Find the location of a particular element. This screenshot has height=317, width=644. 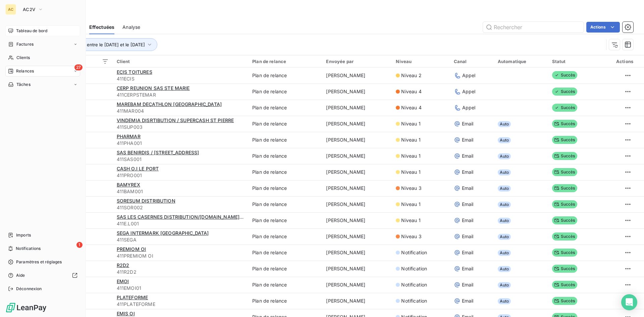

span: 411BAM001 is located at coordinates (181, 192).